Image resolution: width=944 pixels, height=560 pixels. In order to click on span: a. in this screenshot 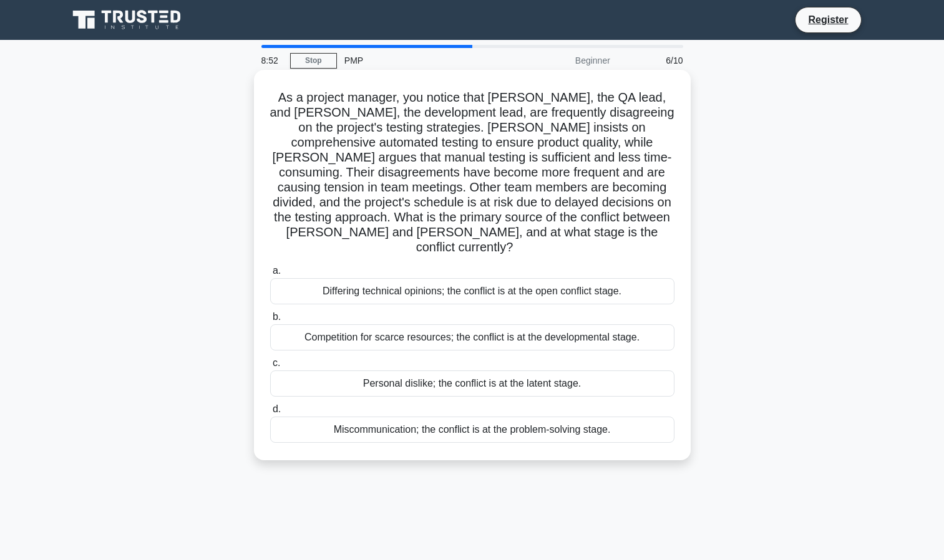, I will do `click(276, 270)`.